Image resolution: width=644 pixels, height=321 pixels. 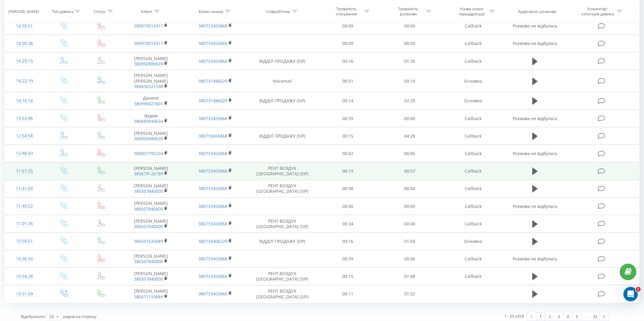 I want to click on a: 5, so click(x=577, y=316).